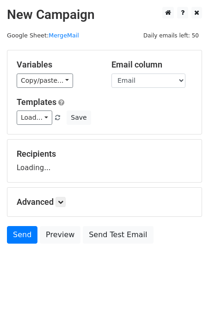 The width and height of the screenshot is (209, 331). What do you see at coordinates (43, 35) in the screenshot?
I see `small: Google Sheet:` at bounding box center [43, 35].